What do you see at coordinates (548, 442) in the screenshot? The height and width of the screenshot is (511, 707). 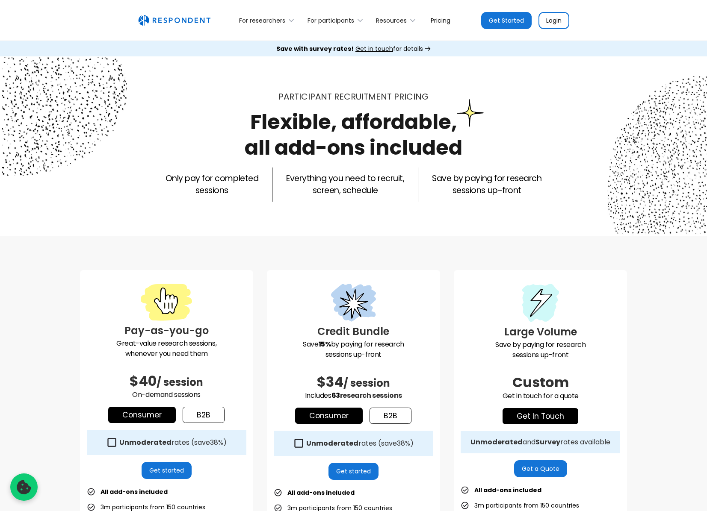 I see `strong: Survey` at bounding box center [548, 442].